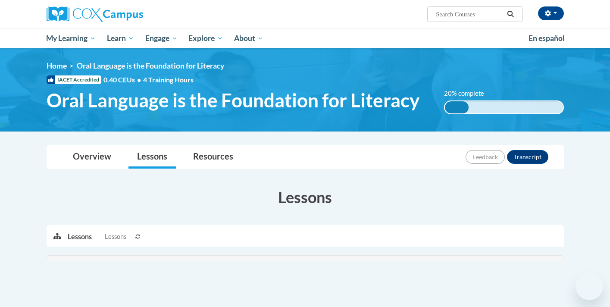 Image resolution: width=610 pixels, height=307 pixels. What do you see at coordinates (485, 157) in the screenshot?
I see `button: Feedback` at bounding box center [485, 157].